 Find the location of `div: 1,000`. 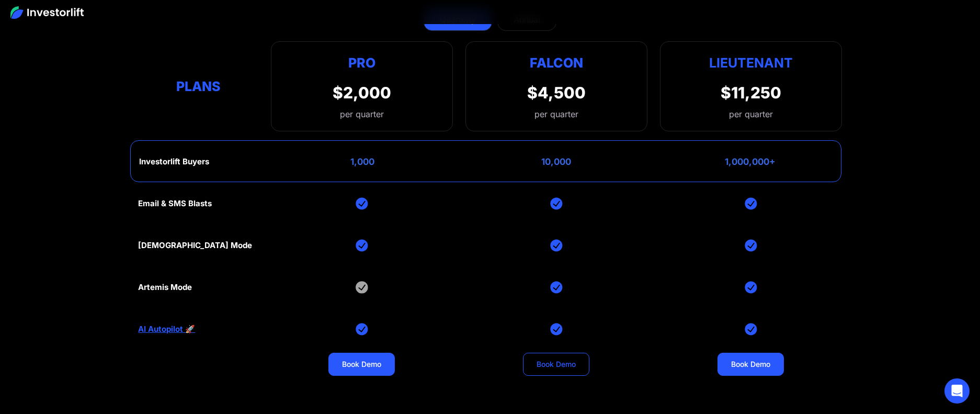

div: 1,000 is located at coordinates (363, 162).